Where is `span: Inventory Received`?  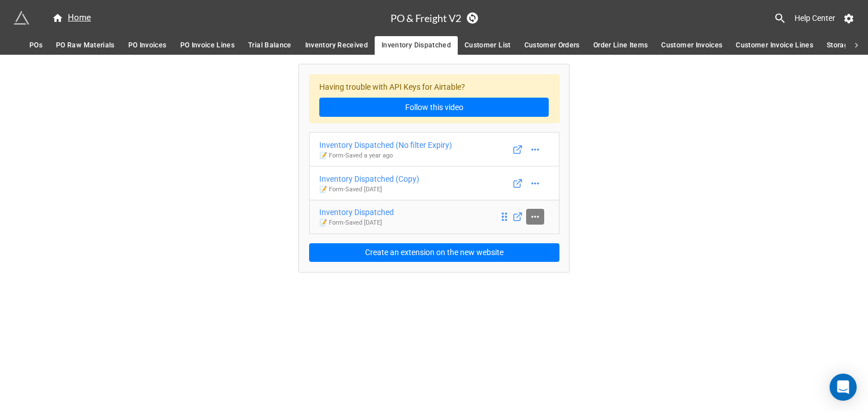 span: Inventory Received is located at coordinates (336, 45).